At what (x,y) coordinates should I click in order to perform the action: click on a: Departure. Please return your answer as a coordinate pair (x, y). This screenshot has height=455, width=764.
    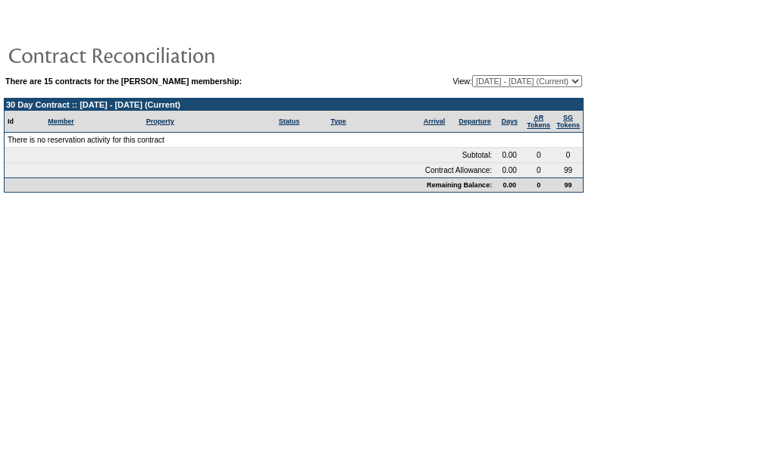
    Looking at the image, I should click on (475, 121).